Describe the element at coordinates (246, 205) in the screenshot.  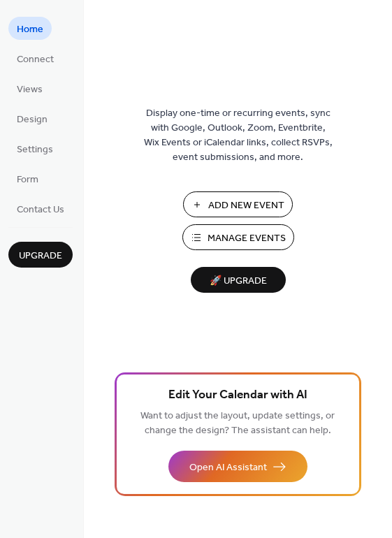
I see `span: Add New Event` at that location.